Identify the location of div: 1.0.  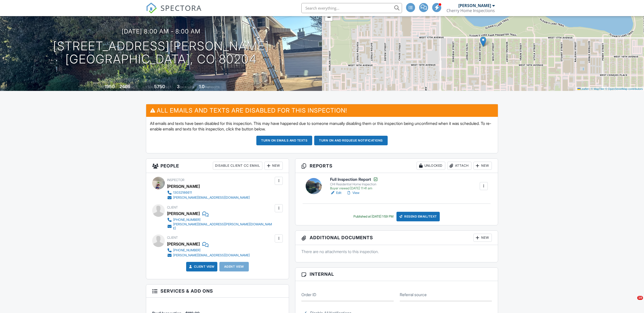
(202, 86).